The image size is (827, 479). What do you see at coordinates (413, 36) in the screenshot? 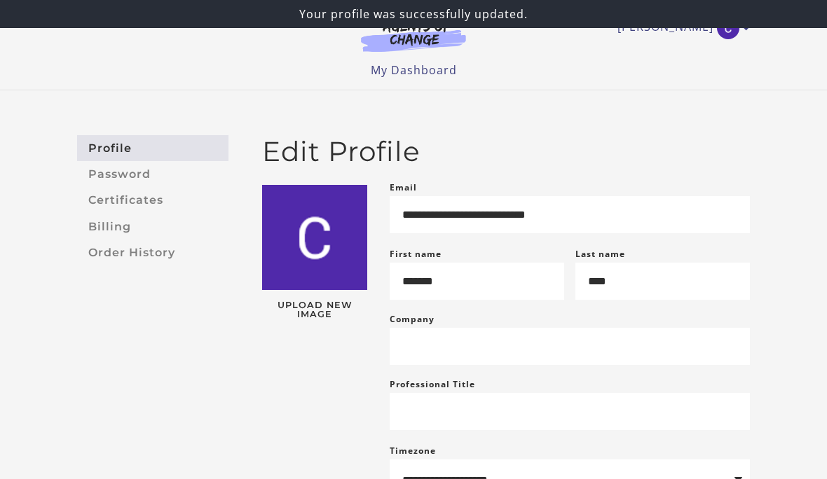
I see `img: Agents of Change Logo` at bounding box center [413, 36].